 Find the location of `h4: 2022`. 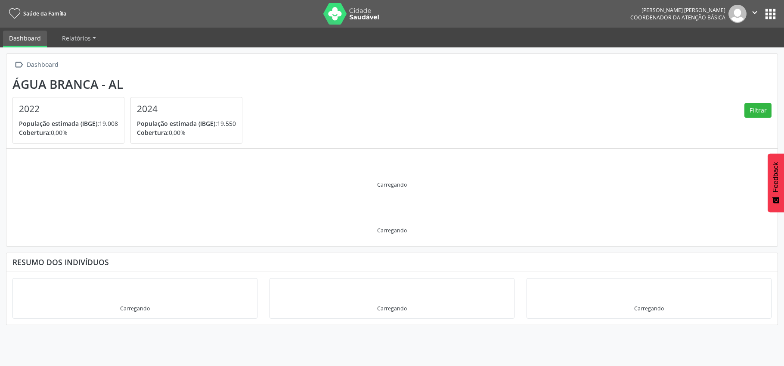

h4: 2022 is located at coordinates (68, 109).